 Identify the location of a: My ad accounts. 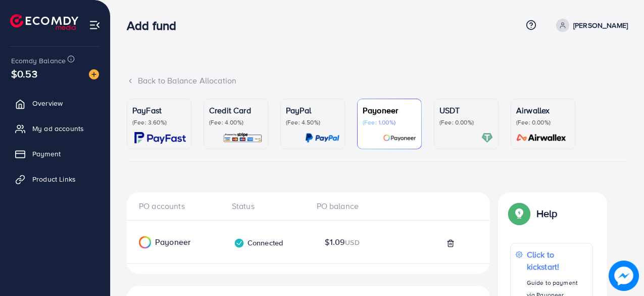
(55, 129).